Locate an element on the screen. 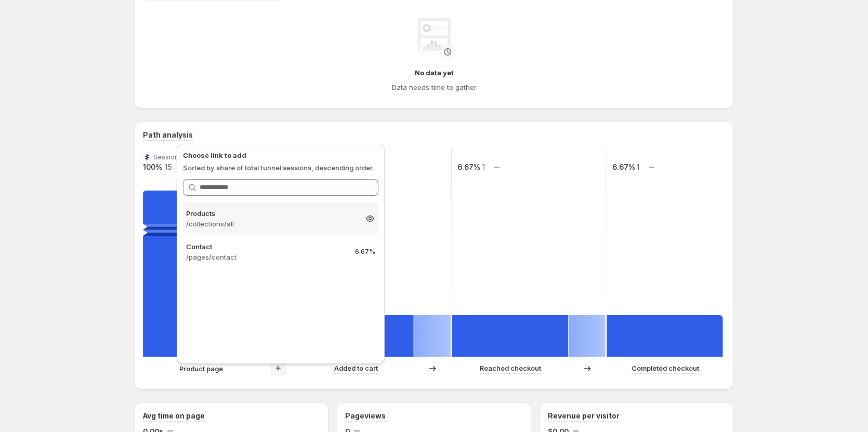 This screenshot has height=432, width=868. p: Contact is located at coordinates (266, 247).